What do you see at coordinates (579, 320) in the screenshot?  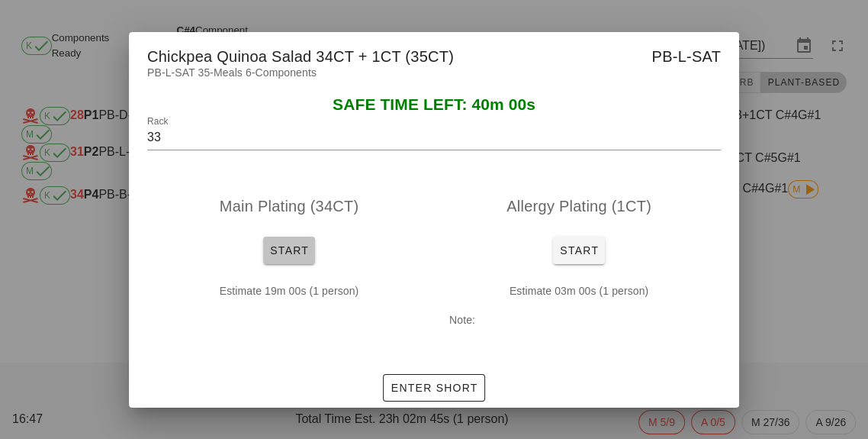 I see `p: Note:` at bounding box center [579, 320].